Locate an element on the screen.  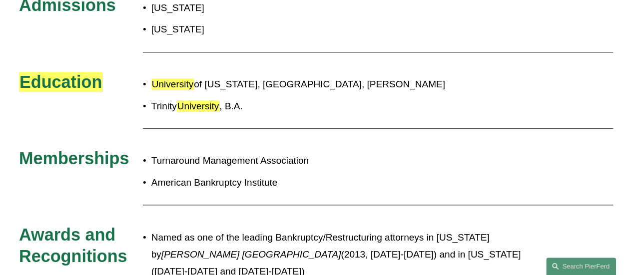
a: Search this site is located at coordinates (581, 266).